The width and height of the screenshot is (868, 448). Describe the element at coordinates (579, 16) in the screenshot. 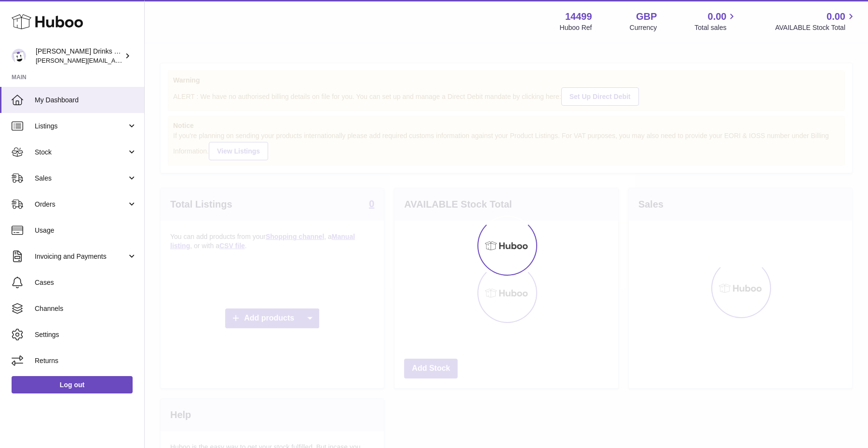

I see `strong: 14499` at that location.